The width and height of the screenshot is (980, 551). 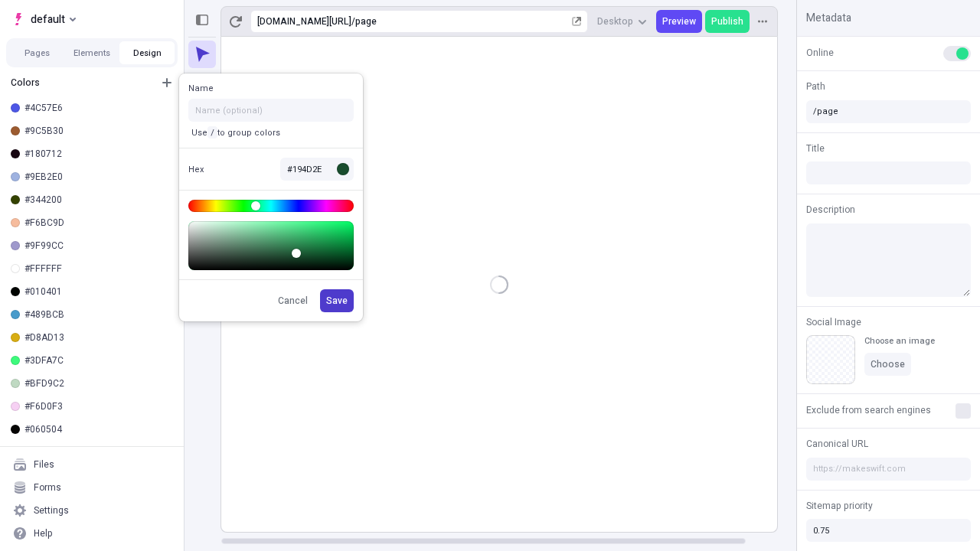 I want to click on div: #F6BC9D, so click(x=98, y=223).